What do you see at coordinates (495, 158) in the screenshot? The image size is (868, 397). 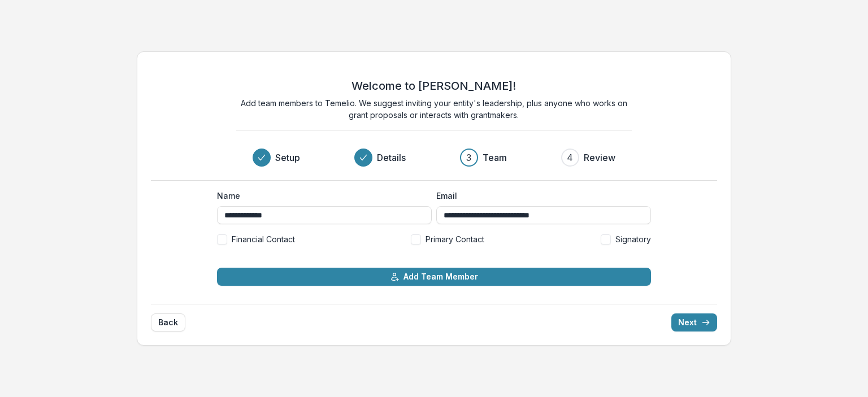 I see `h3: Team` at bounding box center [495, 158].